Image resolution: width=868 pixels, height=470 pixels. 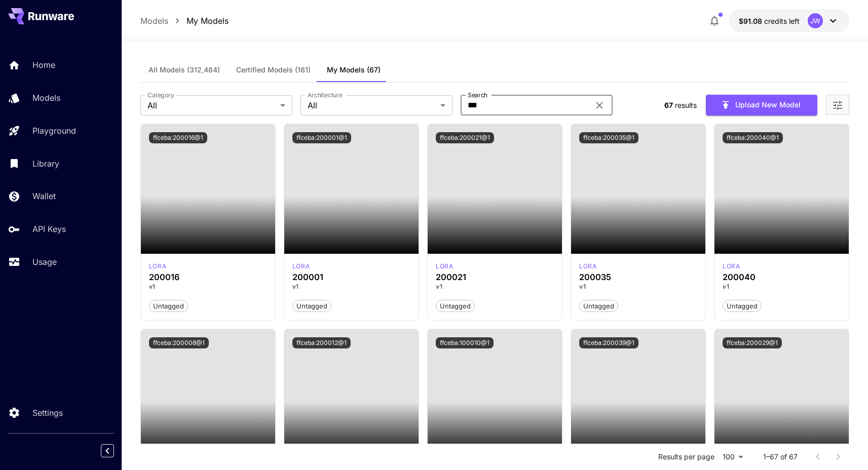 I want to click on span: All Models (312,484), so click(x=184, y=70).